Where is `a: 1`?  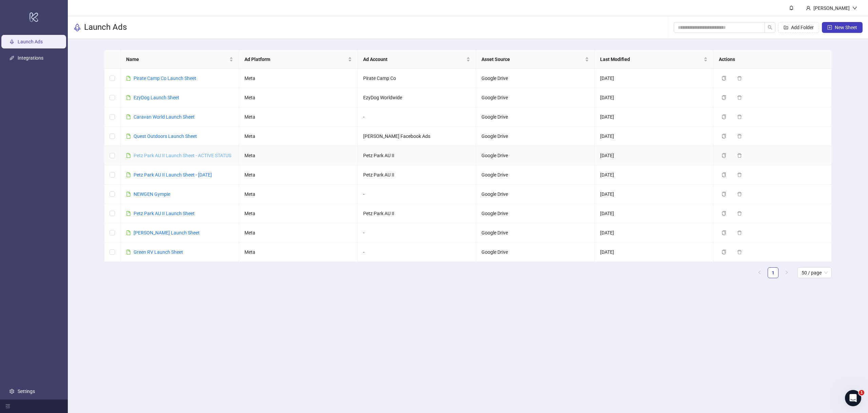
a: 1 is located at coordinates (773, 273).